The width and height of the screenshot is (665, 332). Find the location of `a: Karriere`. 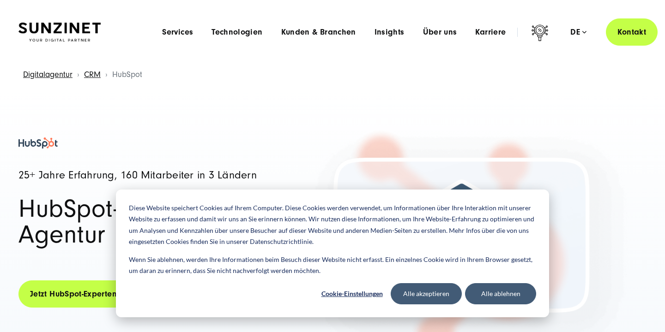

a: Karriere is located at coordinates (490, 32).